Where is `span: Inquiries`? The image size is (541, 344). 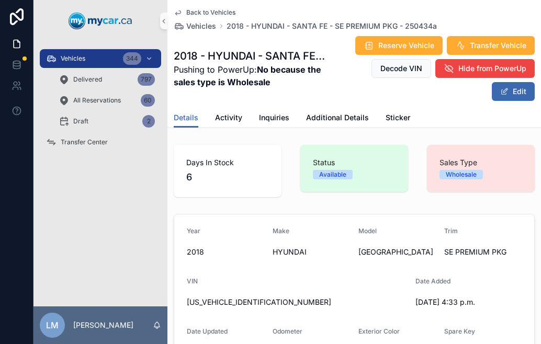 span: Inquiries is located at coordinates (274, 118).